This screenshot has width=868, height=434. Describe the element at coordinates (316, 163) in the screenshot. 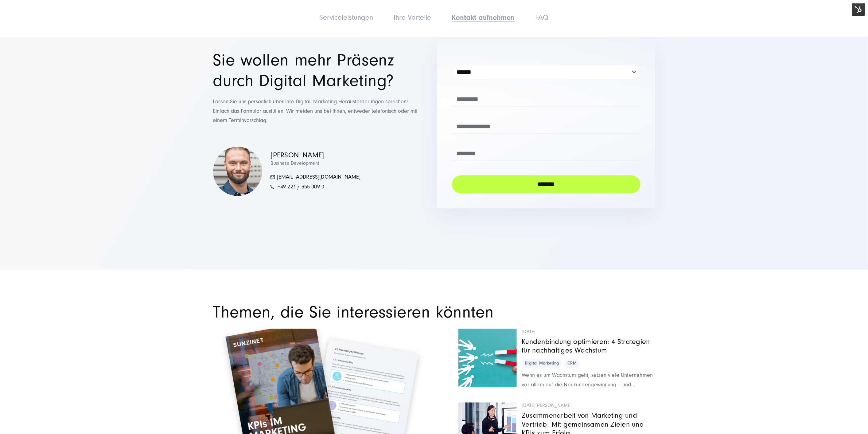

I see `p: Business Development` at that location.